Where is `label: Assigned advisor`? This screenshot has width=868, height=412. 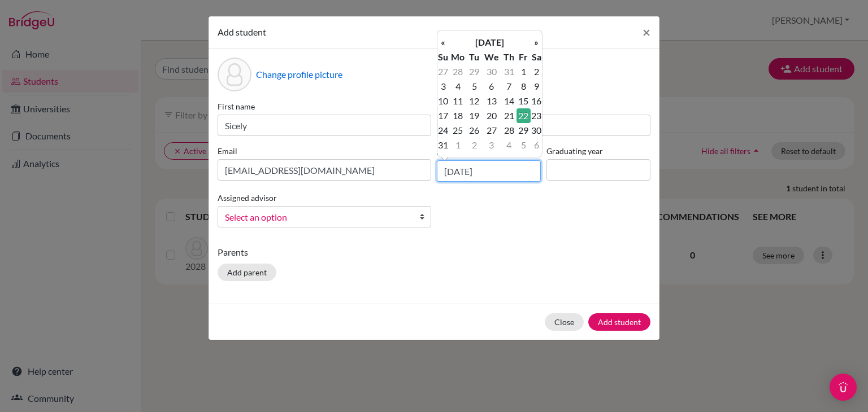 label: Assigned advisor is located at coordinates (247, 198).